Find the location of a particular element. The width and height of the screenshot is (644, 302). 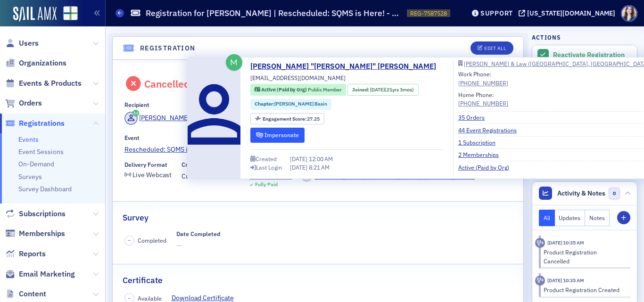

button: All is located at coordinates (547, 217).